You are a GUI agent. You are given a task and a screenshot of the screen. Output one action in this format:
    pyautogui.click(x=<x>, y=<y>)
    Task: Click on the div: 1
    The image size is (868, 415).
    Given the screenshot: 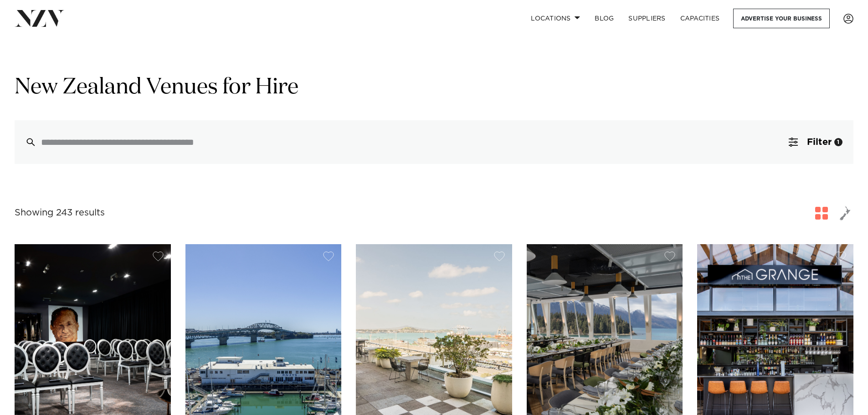 What is the action you would take?
    pyautogui.click(x=838, y=142)
    